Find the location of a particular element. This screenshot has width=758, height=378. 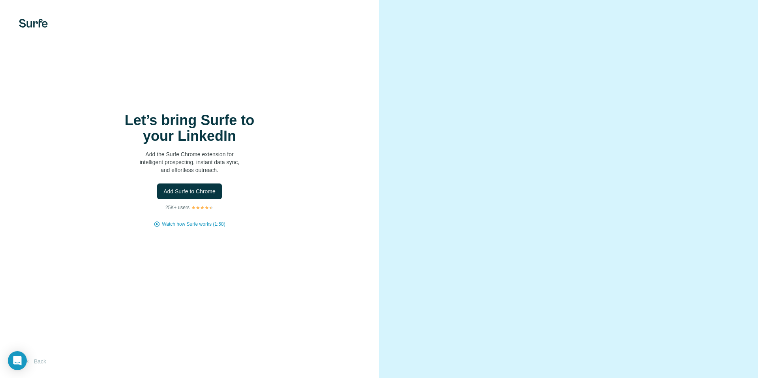

button: Back is located at coordinates (35, 362).